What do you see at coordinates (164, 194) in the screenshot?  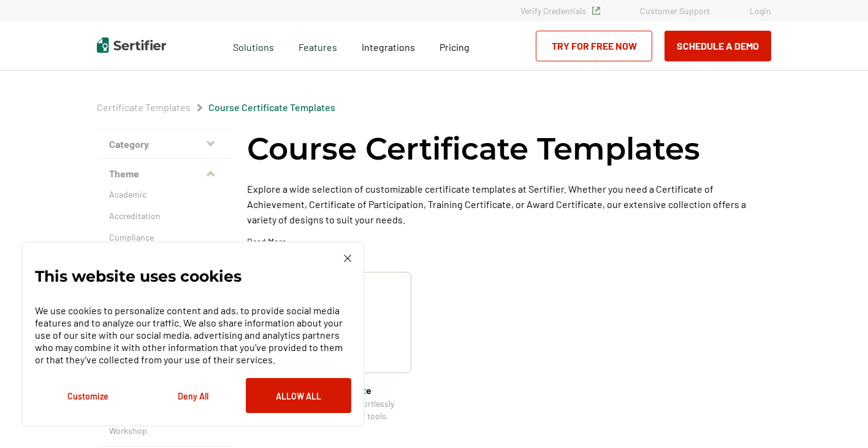 I see `p: Academic` at bounding box center [164, 194].